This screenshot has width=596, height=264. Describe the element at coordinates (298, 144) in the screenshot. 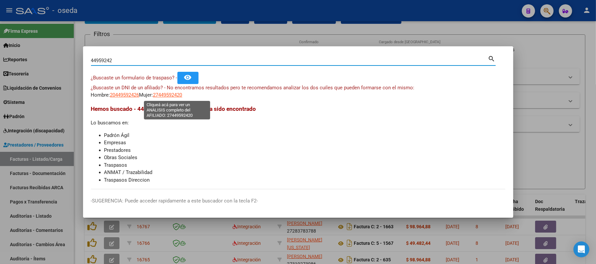

I see `div: Lo buscamos en:` at that location.